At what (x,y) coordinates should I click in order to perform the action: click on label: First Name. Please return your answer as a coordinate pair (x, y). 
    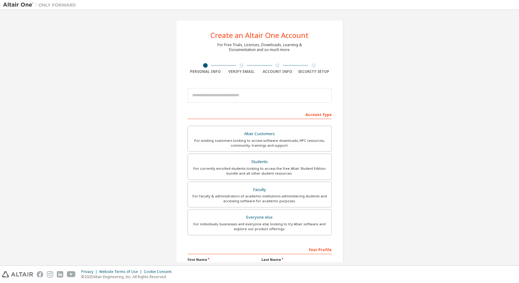
    Looking at the image, I should click on (222, 260).